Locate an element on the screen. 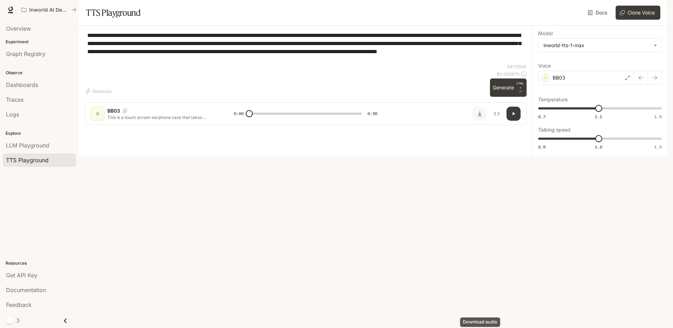 The image size is (673, 328). button: Clone Voice is located at coordinates (638, 13).